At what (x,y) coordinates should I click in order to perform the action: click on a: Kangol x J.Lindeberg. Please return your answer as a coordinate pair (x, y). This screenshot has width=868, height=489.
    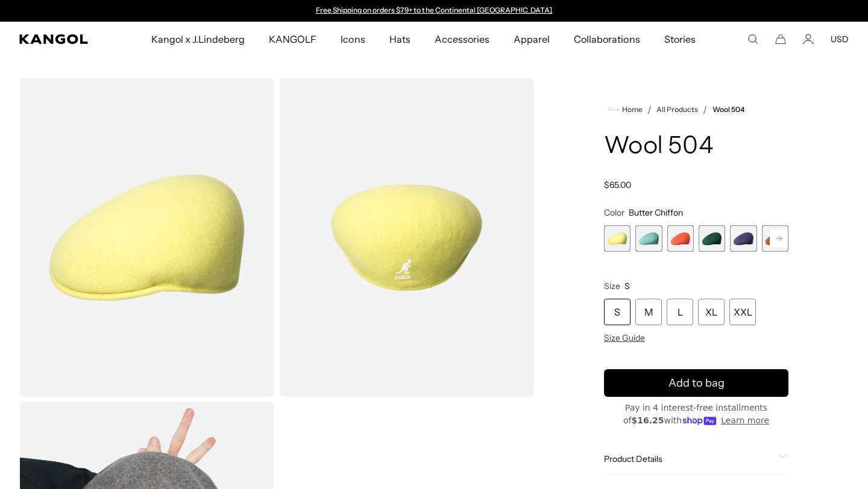
    Looking at the image, I should click on (199, 39).